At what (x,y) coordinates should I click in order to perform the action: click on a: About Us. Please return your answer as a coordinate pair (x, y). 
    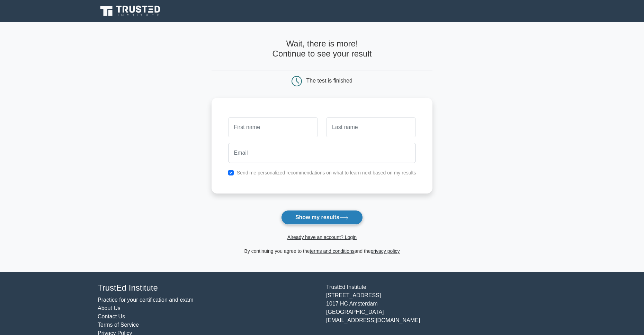
    Looking at the image, I should click on (109, 307).